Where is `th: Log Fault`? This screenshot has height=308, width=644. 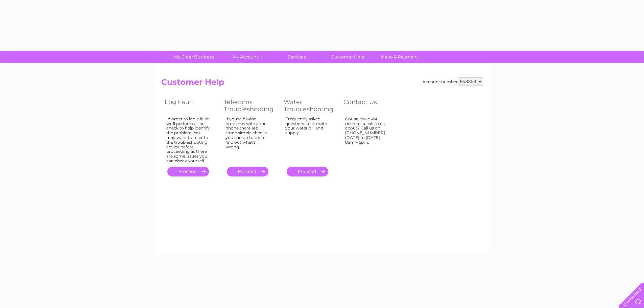 th: Log Fault is located at coordinates (191, 105).